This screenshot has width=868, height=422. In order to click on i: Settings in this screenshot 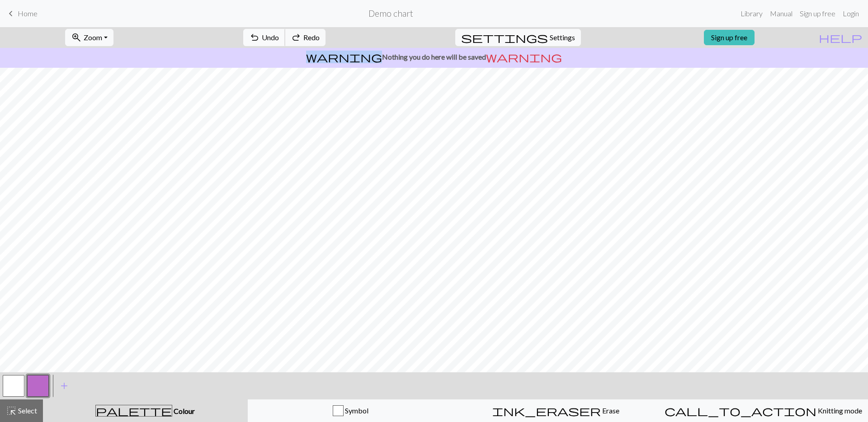, I will do `click(505, 38)`.